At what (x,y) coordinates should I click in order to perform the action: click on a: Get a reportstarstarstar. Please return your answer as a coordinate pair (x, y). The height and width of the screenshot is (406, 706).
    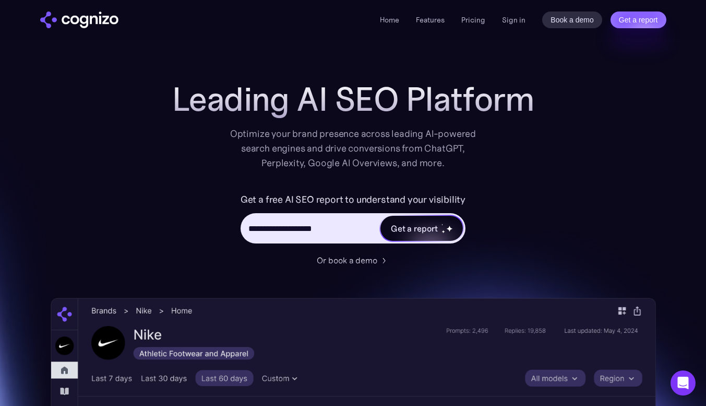
    Looking at the image, I should click on (422, 228).